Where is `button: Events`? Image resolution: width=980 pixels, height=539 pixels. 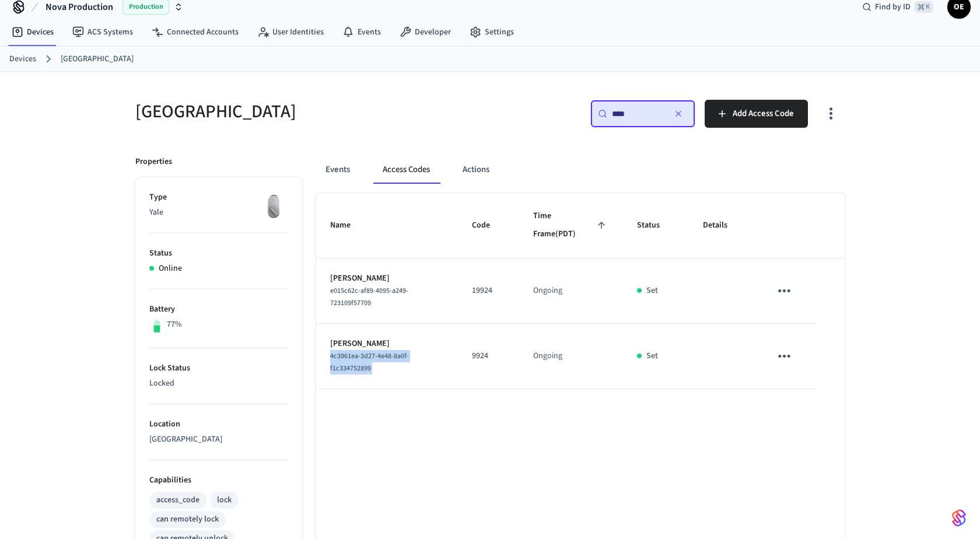
button: Events is located at coordinates (338, 170).